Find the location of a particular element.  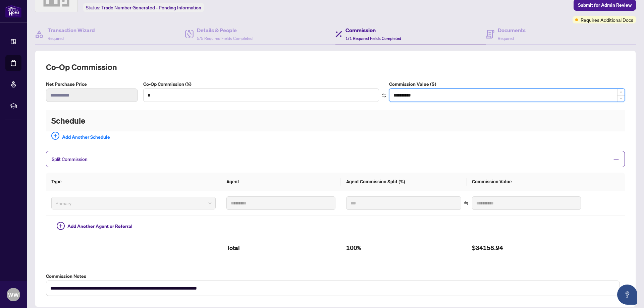

span: Add Another Schedule is located at coordinates (86, 137).